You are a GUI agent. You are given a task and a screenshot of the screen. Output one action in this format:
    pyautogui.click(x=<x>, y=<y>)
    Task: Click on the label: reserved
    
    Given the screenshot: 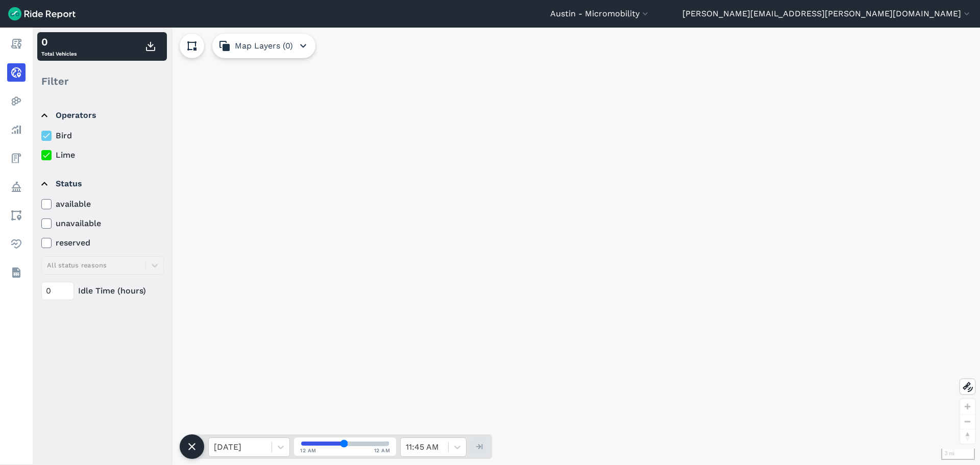 What is the action you would take?
    pyautogui.click(x=103, y=243)
    